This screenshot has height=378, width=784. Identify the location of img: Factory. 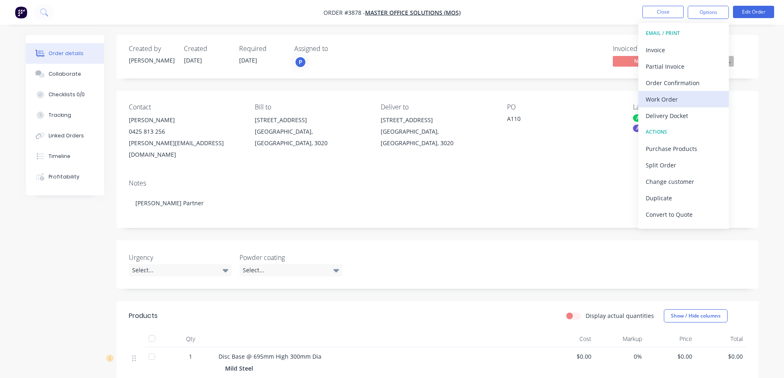
(21, 12).